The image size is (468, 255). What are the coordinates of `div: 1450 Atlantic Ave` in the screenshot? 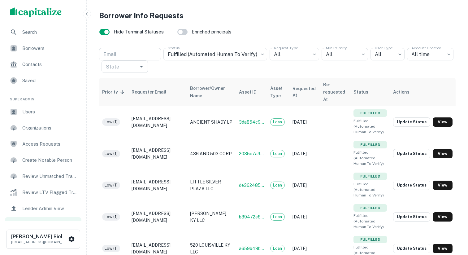 It's located at (278, 154).